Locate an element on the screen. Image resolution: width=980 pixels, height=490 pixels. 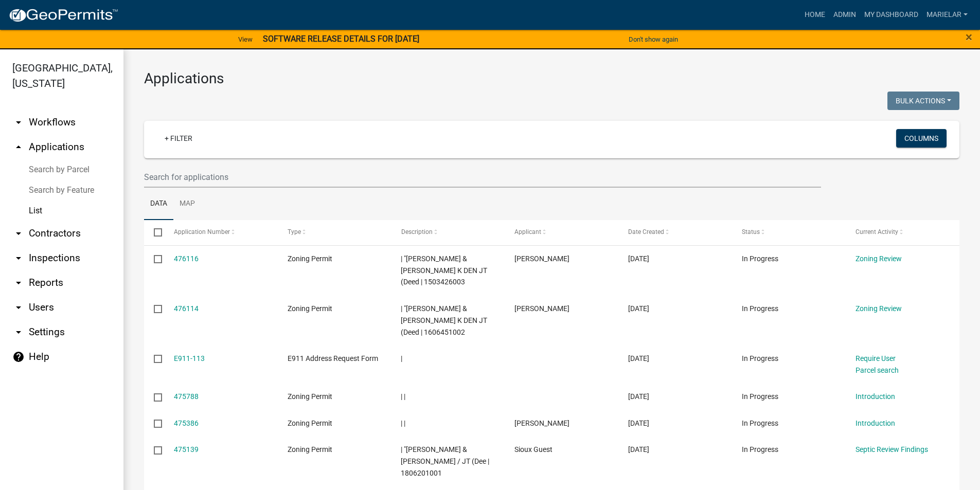
span: Sioux Guest is located at coordinates (533, 449).